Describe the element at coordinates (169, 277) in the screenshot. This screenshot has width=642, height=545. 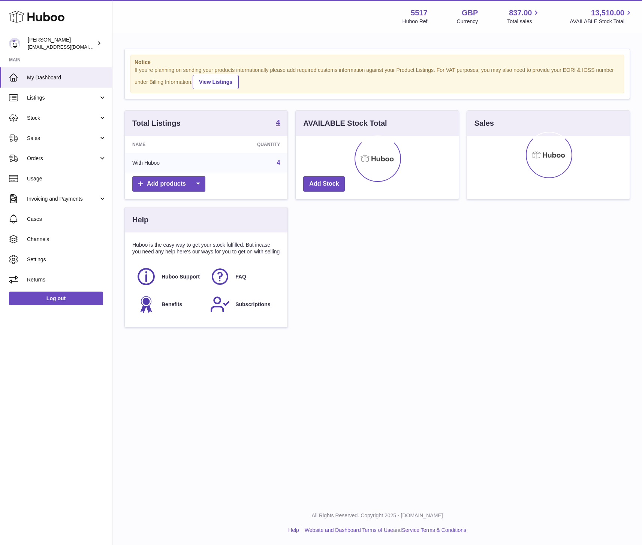
I see `a: Huboo Support` at that location.